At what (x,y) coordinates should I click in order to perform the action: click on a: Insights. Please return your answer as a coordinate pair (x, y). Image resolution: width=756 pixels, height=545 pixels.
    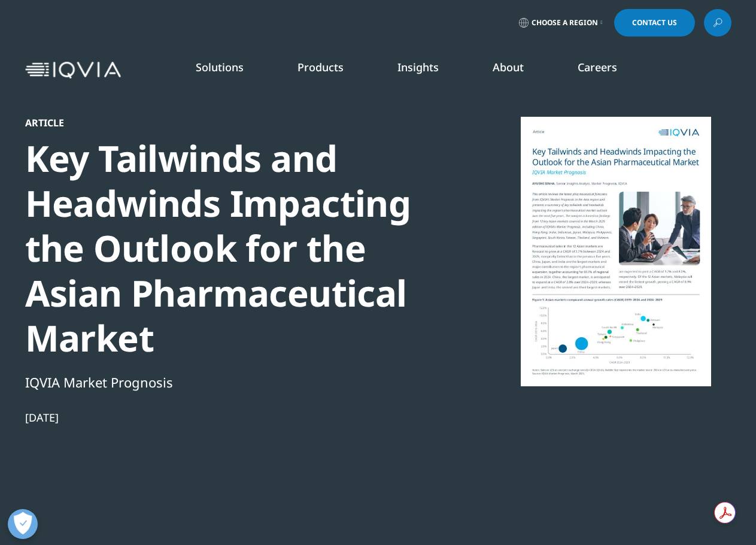
    Looking at the image, I should click on (418, 67).